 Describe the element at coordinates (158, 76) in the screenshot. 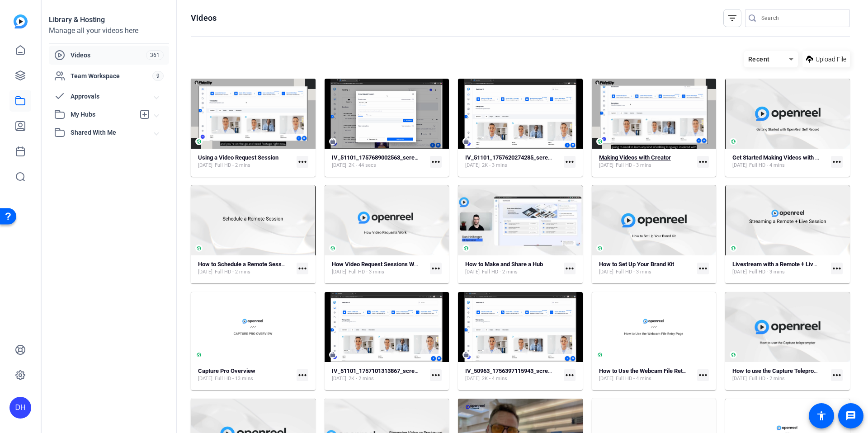

I see `span: 9` at that location.